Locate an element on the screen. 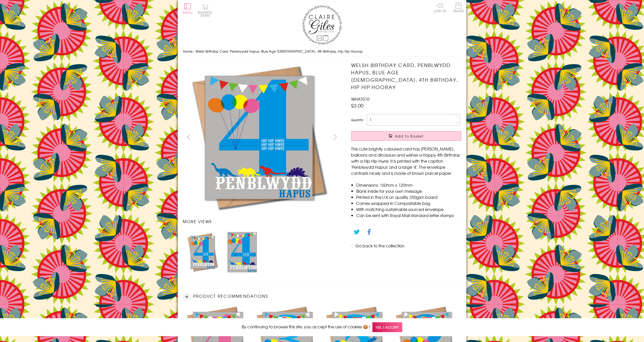  span: £3.00 is located at coordinates (357, 106).